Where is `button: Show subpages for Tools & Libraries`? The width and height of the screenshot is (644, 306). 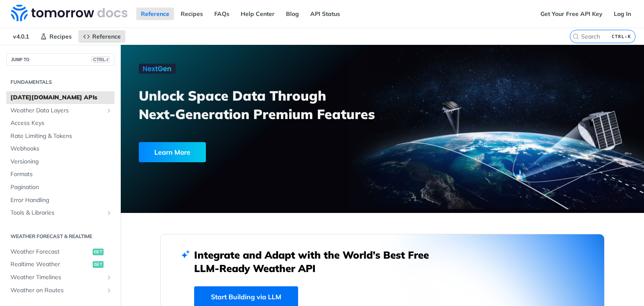 button: Show subpages for Tools & Libraries is located at coordinates (109, 213).